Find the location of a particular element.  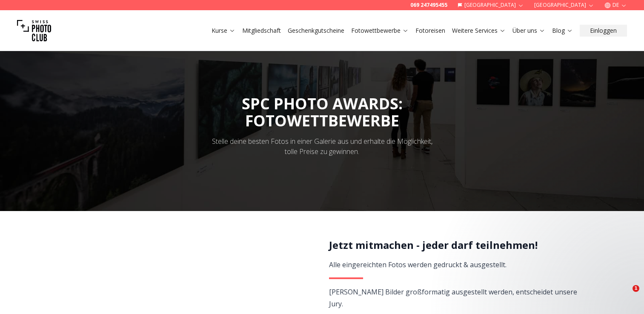

div: Stelle deine besten Fotos in einer Galerie aus und erhalte die Möglichkeit, tolle Preise zu gewin... is located at coordinates (322, 147).